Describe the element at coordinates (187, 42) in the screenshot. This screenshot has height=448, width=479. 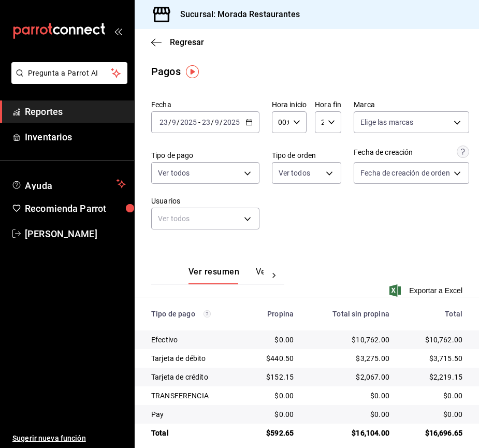
I see `span: Regresar` at that location.